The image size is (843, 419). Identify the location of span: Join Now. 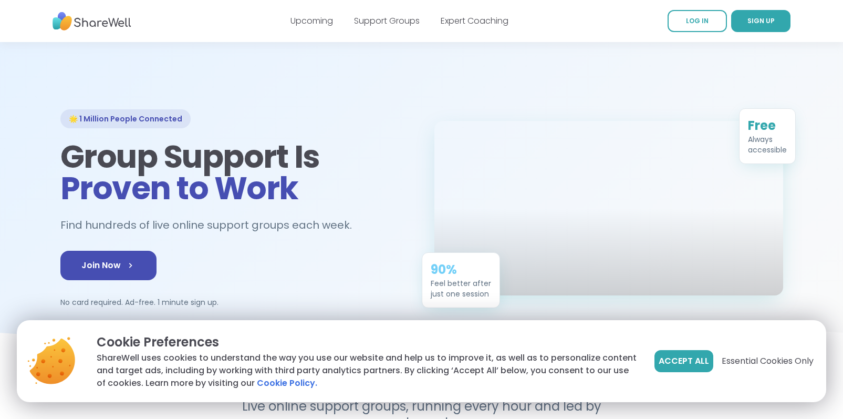
(108, 265).